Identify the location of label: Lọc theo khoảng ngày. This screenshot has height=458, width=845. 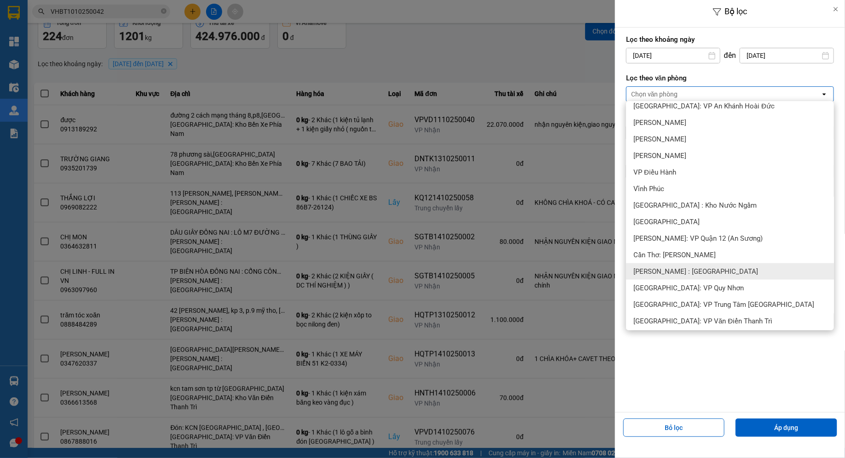
(730, 40).